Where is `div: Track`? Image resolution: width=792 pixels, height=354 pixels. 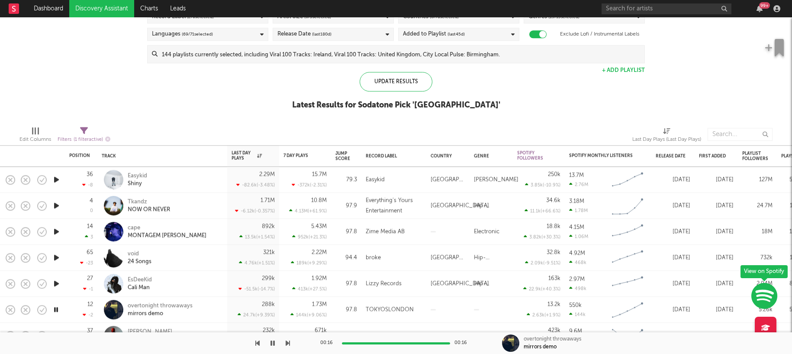 div: Track is located at coordinates (160, 156).